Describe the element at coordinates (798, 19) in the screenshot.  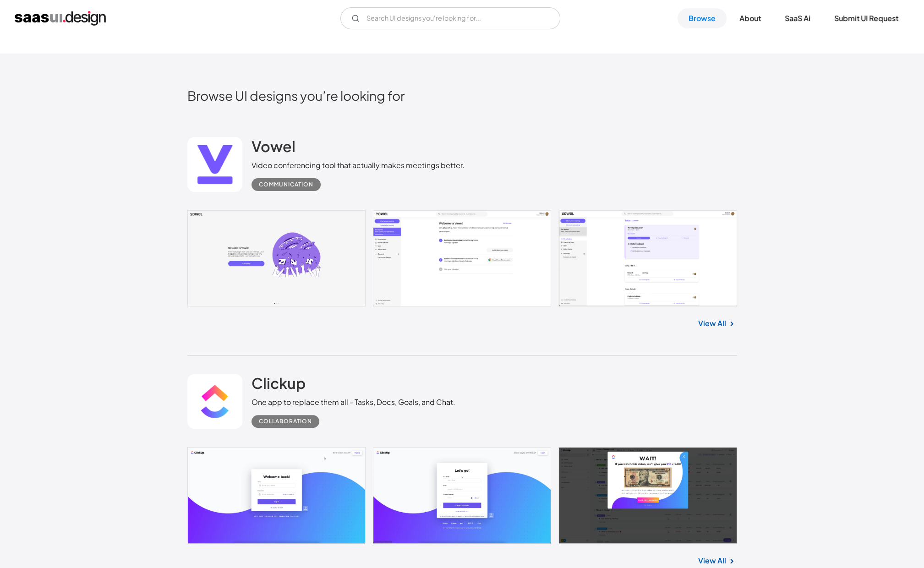
I see `a: SaaS Ai` at that location.